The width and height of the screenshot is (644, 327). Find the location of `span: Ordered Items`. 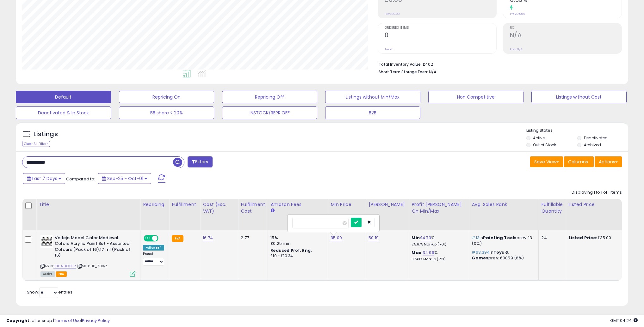

span: Ordered Items is located at coordinates (441, 28).